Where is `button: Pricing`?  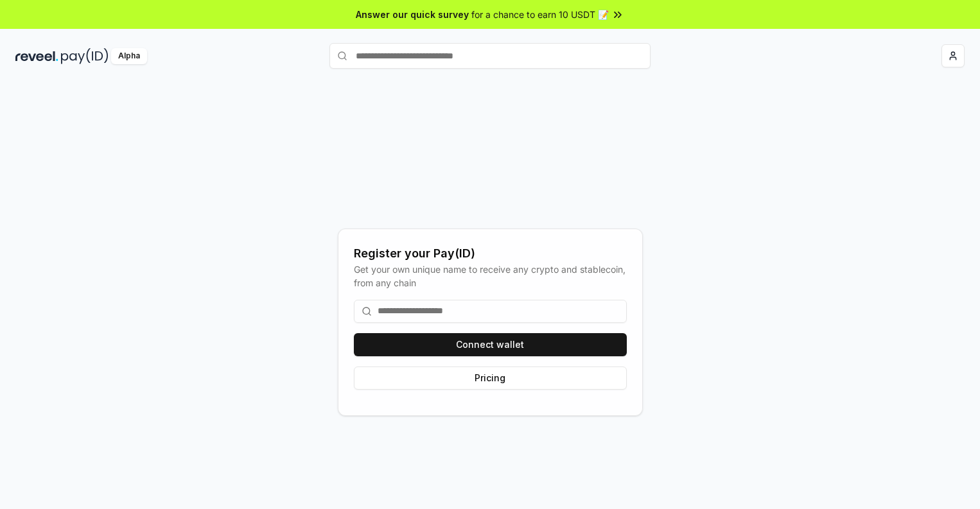
button: Pricing is located at coordinates (490, 378).